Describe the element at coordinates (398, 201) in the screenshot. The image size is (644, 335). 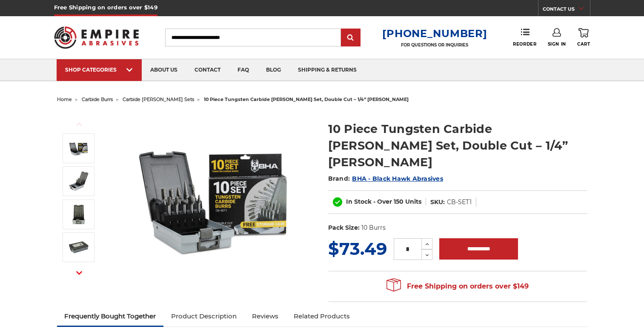
I see `span: 150` at that location.